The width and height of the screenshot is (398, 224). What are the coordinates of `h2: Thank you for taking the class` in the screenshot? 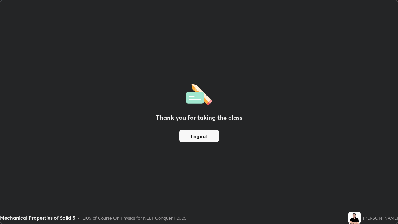 It's located at (199, 118).